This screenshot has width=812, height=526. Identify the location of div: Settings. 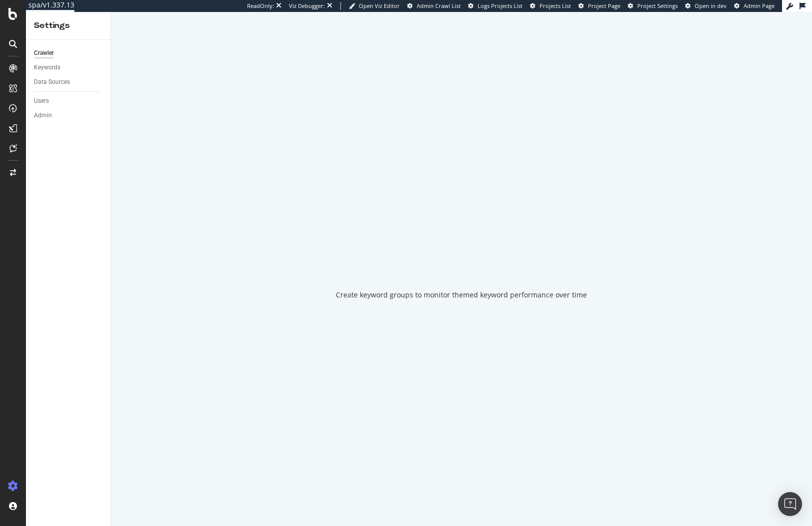
(68, 26).